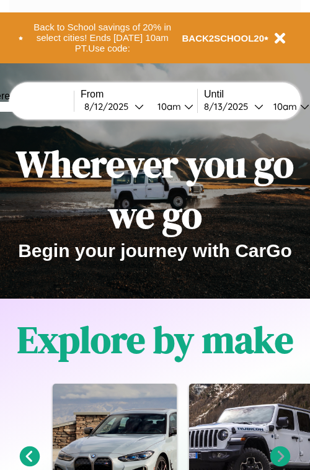  What do you see at coordinates (109, 106) in the screenshot?
I see `div: 8 / 12 / 2025` at bounding box center [109, 106].